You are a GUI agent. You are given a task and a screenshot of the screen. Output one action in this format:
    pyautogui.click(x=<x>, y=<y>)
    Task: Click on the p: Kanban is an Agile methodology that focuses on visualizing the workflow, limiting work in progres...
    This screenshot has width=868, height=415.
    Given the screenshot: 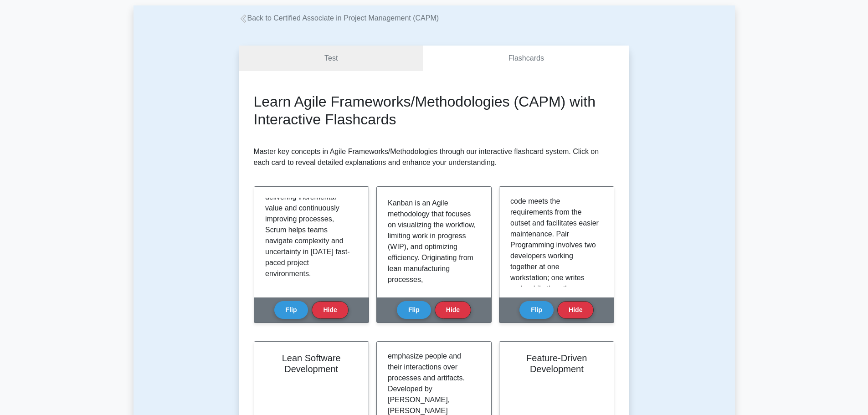 What is the action you would take?
    pyautogui.click(x=432, y=301)
    